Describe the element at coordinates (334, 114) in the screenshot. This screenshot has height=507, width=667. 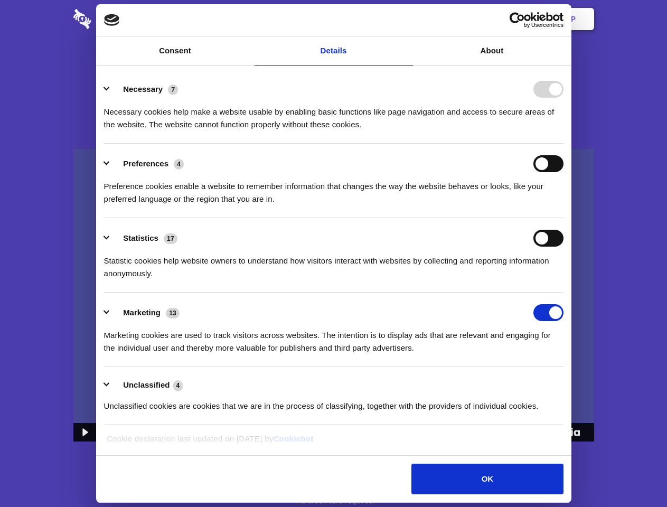
I see `div: Necessary cookies help make a website usable by enabling basic functions like page navigation and...` at that location.